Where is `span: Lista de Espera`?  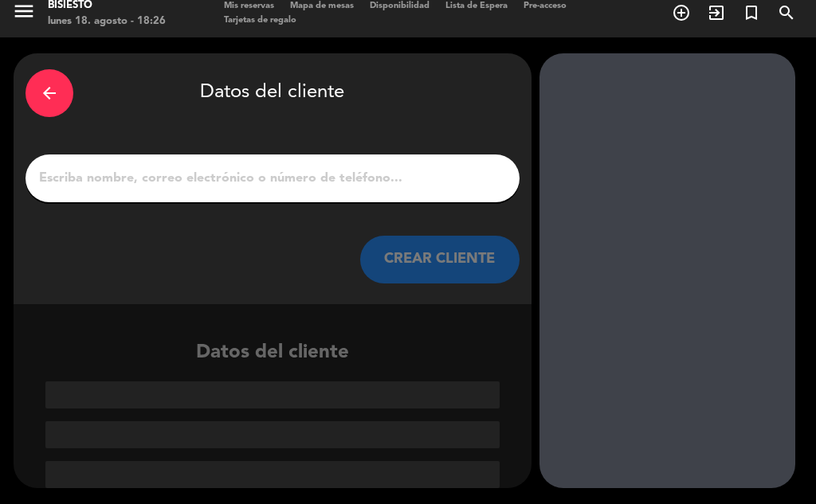 span: Lista de Espera is located at coordinates (477, 6).